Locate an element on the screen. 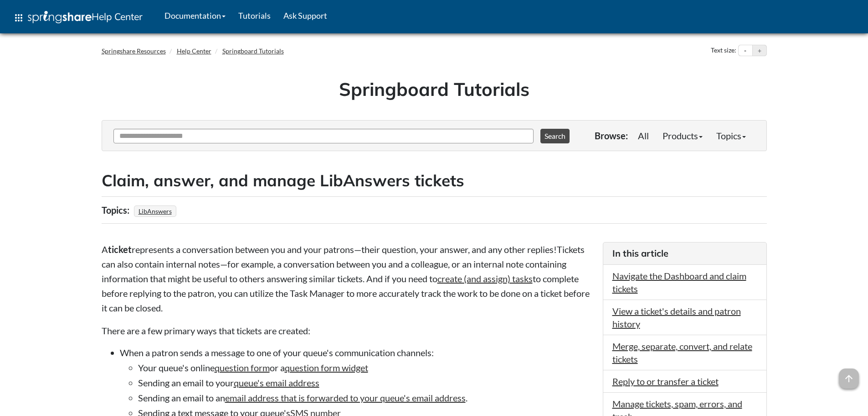 The image size is (868, 416). a: apps Help Center is located at coordinates (78, 18).